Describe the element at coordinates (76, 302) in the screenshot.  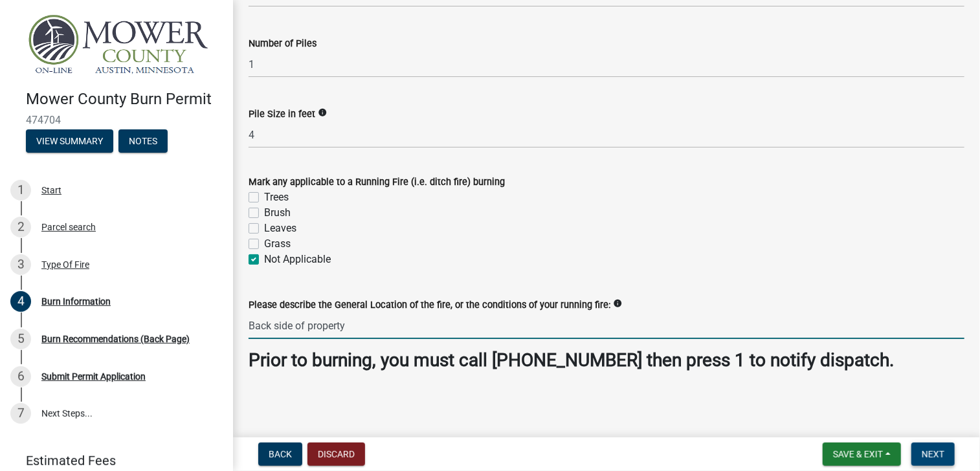
I see `div: Burn Information` at that location.